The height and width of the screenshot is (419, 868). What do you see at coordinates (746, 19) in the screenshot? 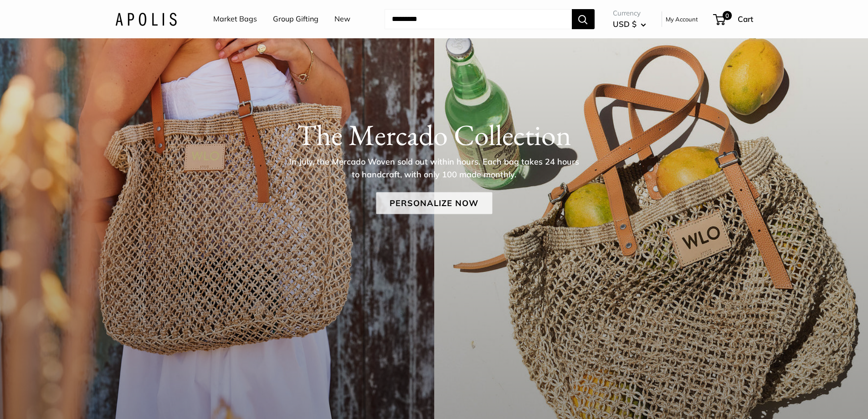
I see `span: Cart` at bounding box center [746, 19].